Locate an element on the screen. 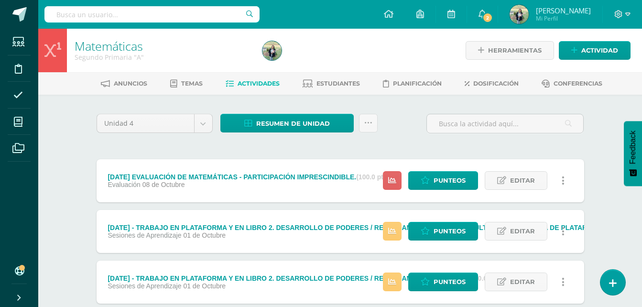  a: Actividad is located at coordinates (594, 50).